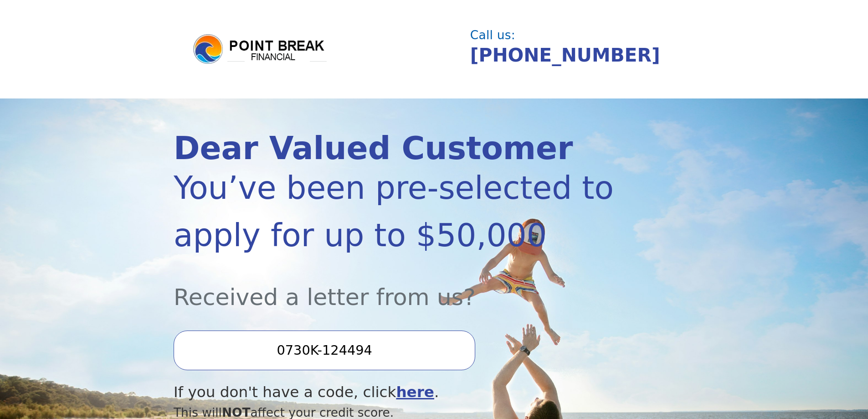 The height and width of the screenshot is (419, 868). What do you see at coordinates (395, 392) in the screenshot?
I see `div: If you don't have a code, click .` at bounding box center [395, 392].